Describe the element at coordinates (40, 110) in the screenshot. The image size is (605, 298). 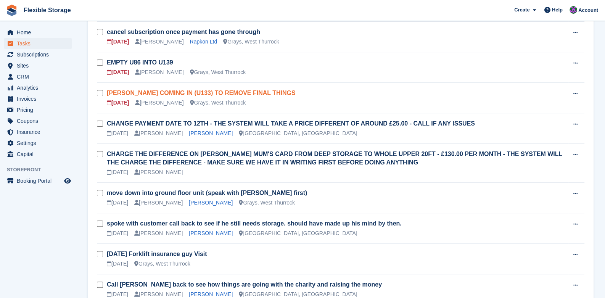
I see `span: Pricing` at that location.